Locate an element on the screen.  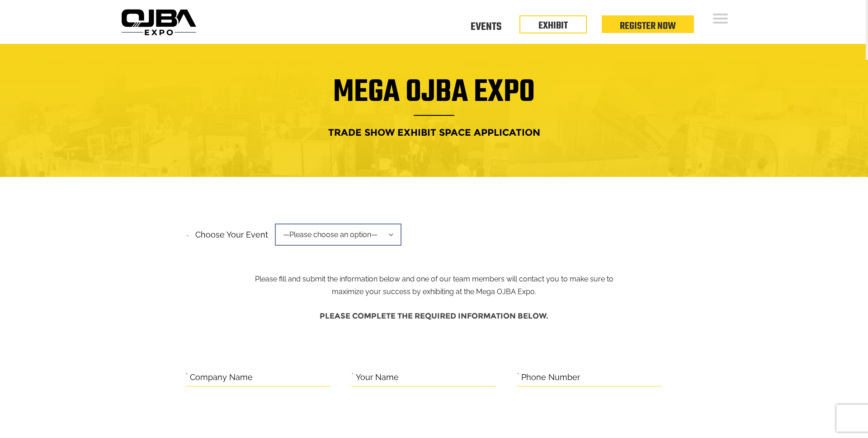
h1: Mega OJBA Expo is located at coordinates (434, 97).